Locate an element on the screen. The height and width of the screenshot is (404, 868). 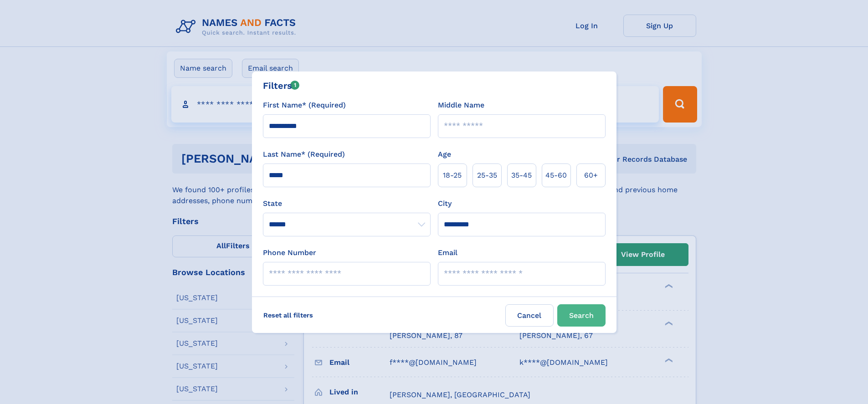
span: 45‑60 is located at coordinates (556, 175).